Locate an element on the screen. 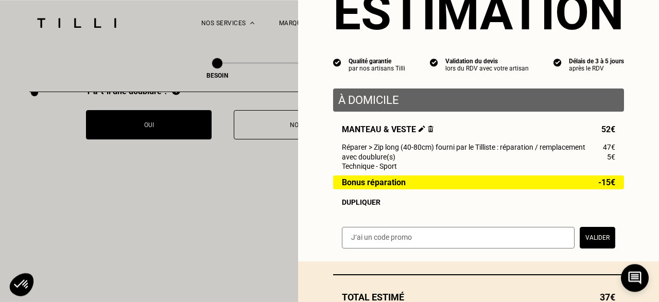  div: lors du RDV avec votre artisan is located at coordinates (487, 68).